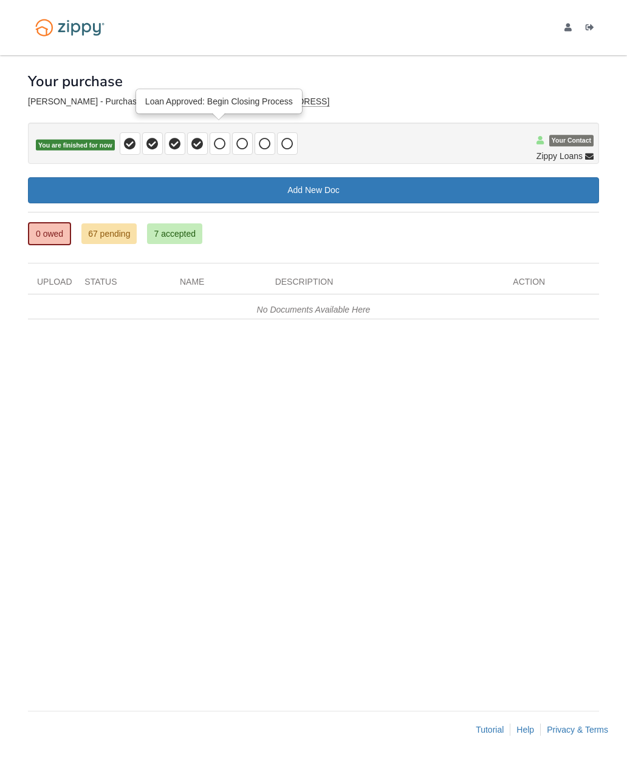 The image size is (627, 760). What do you see at coordinates (559, 156) in the screenshot?
I see `span: Zippy Loans` at bounding box center [559, 156].